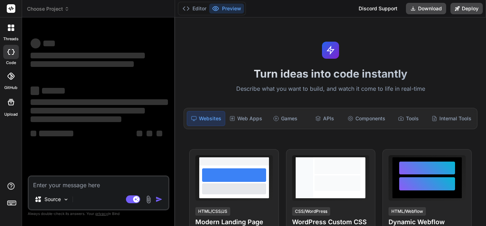  What do you see at coordinates (53, 199) in the screenshot?
I see `p: Source` at bounding box center [53, 199].